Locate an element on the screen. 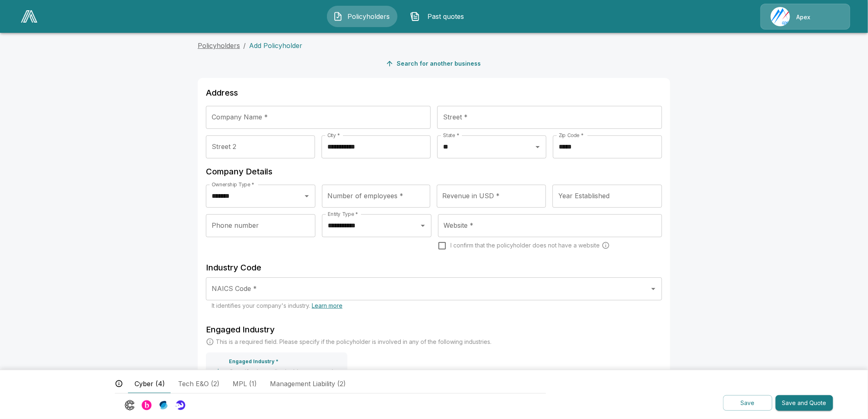 The width and height of the screenshot is (868, 419). button: Search for another business is located at coordinates (434, 63).